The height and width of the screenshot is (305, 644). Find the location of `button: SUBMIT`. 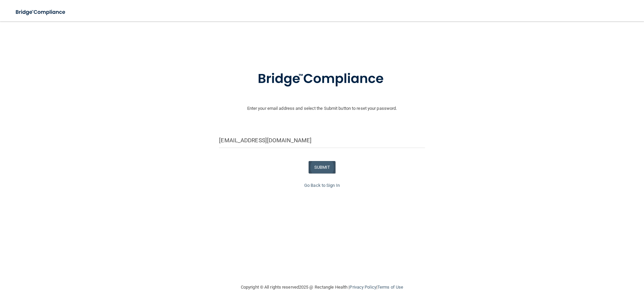

button: SUBMIT is located at coordinates (322, 167).